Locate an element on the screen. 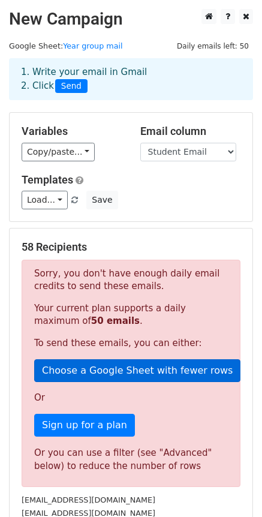  span: Daily emails left: 50 is located at coordinates (213, 46).